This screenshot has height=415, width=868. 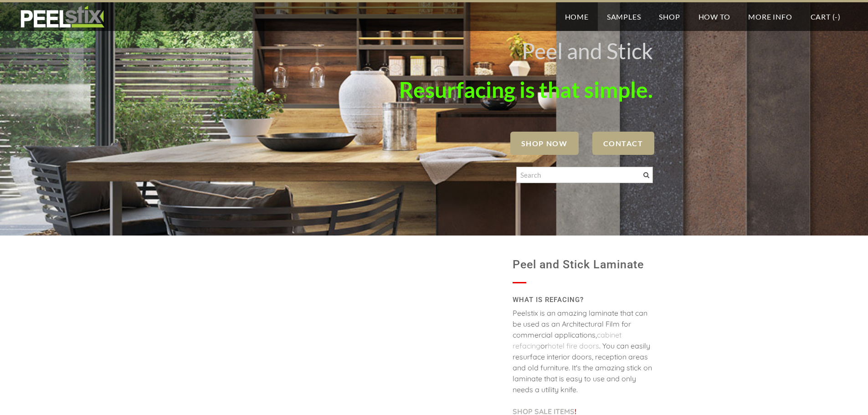 What do you see at coordinates (624, 16) in the screenshot?
I see `a: Samples` at bounding box center [624, 16].